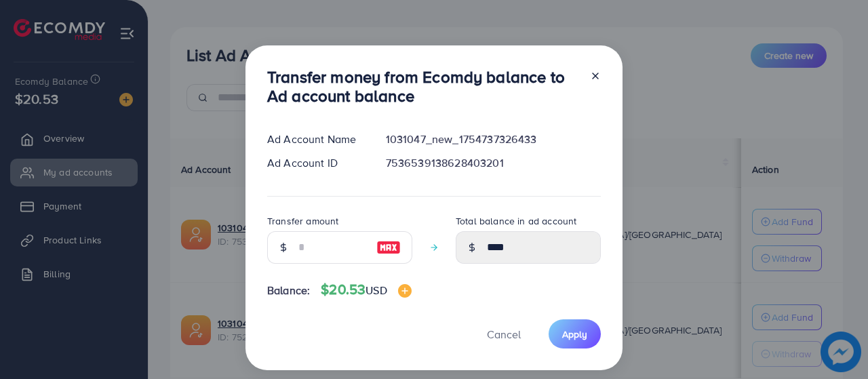  What do you see at coordinates (574, 334) in the screenshot?
I see `button: Apply` at bounding box center [574, 334].